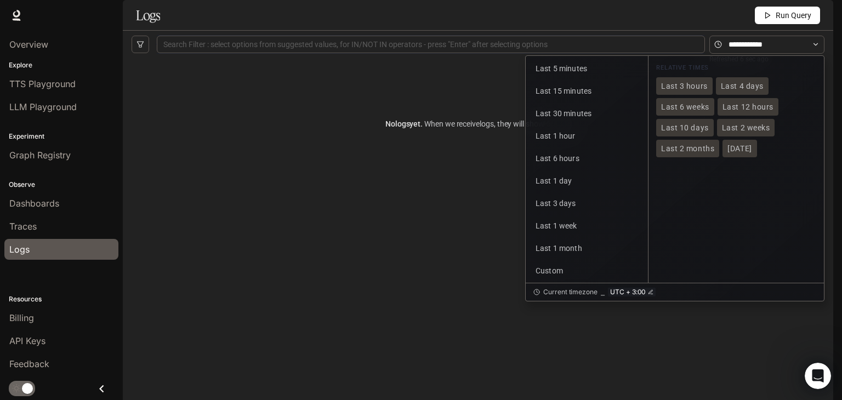 Image resolution: width=842 pixels, height=400 pixels. What do you see at coordinates (587, 135) in the screenshot?
I see `button: Last 1 hour` at bounding box center [587, 135].